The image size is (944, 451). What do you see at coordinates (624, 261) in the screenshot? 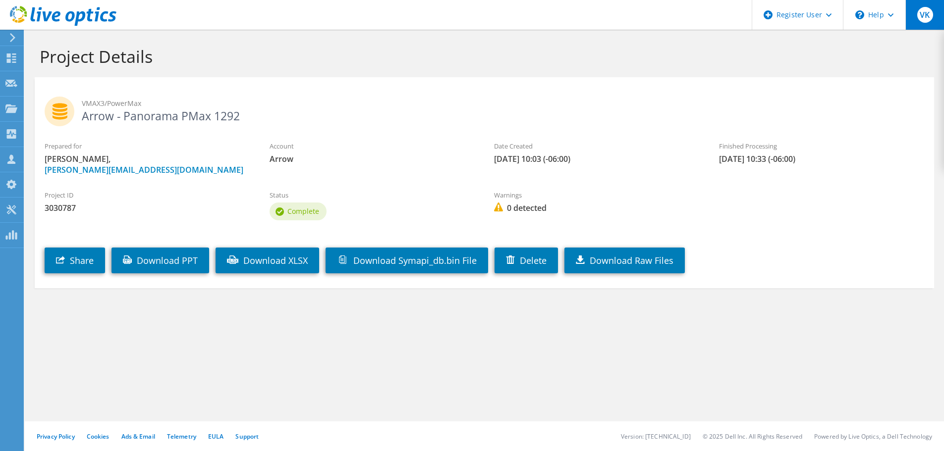
I see `a: Download Raw Files` at bounding box center [624, 261].